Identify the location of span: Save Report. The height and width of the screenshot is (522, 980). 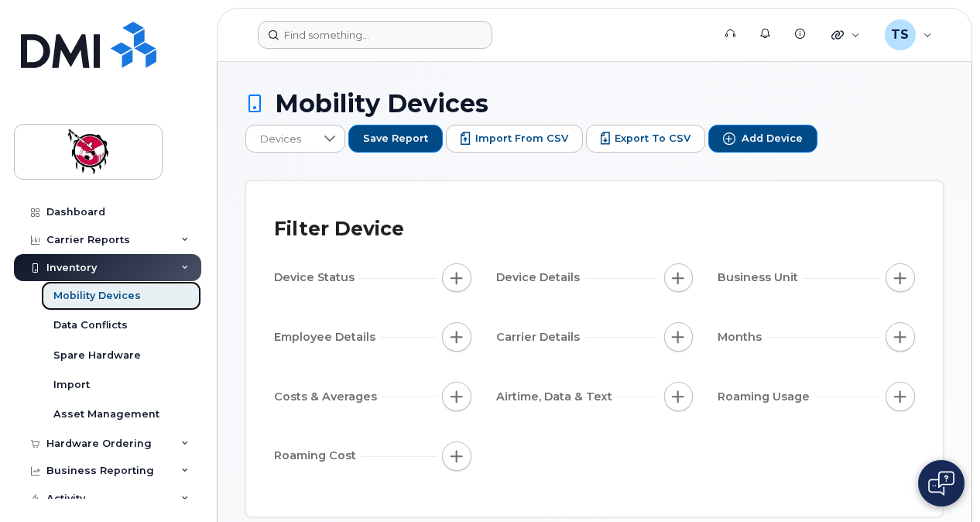
(395, 138).